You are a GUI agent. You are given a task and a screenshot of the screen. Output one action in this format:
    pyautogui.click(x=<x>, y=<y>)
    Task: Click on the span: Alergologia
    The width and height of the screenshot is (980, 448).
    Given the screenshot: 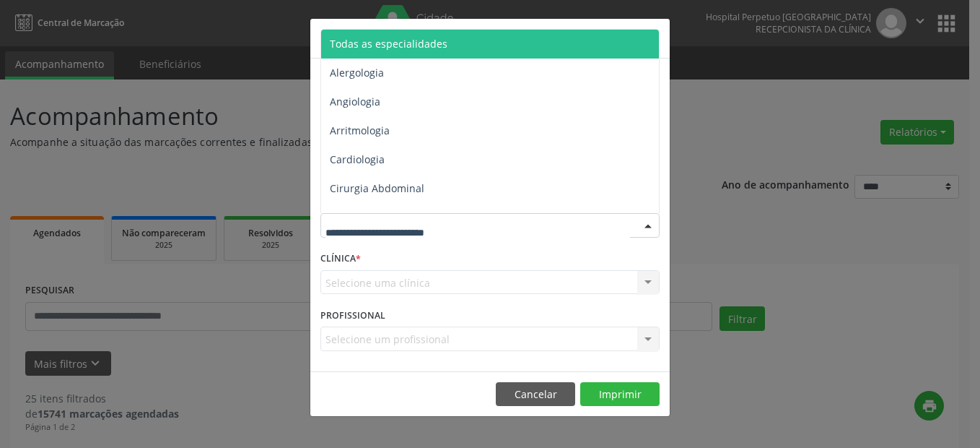 What is the action you would take?
    pyautogui.click(x=357, y=73)
    